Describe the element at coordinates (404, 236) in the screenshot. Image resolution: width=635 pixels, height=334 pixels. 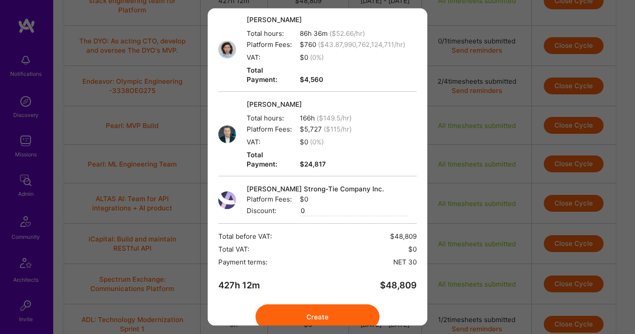
I see `span: $48,809` at that location.